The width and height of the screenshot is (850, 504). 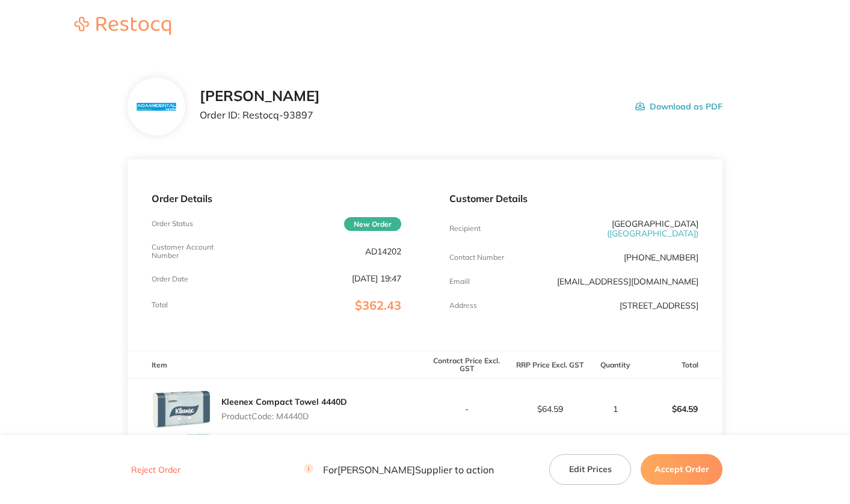 I want to click on th: Total, so click(x=681, y=364).